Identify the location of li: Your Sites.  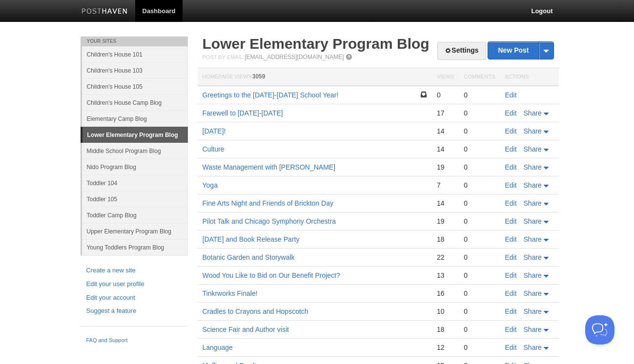
(134, 42).